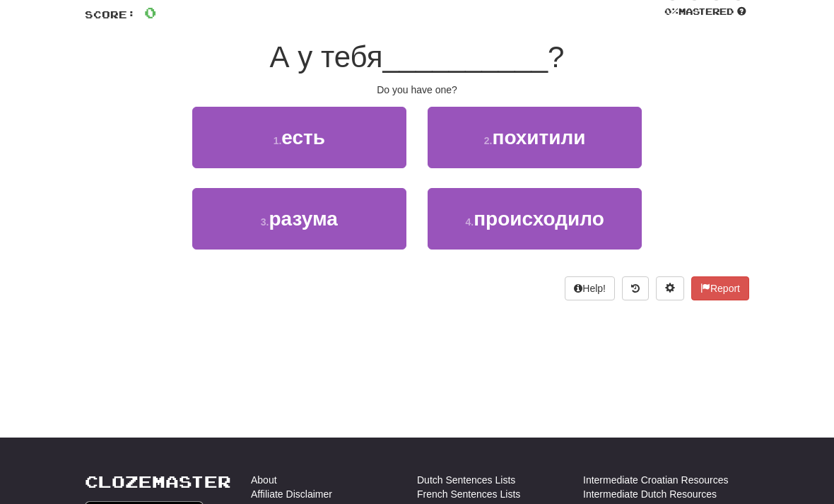 This screenshot has height=504, width=834. I want to click on a: About, so click(263, 480).